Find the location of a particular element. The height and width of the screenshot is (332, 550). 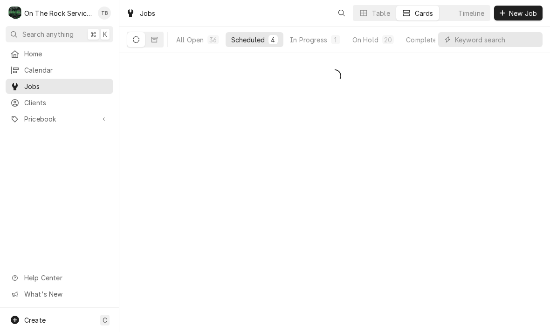

span: K is located at coordinates (105, 34).